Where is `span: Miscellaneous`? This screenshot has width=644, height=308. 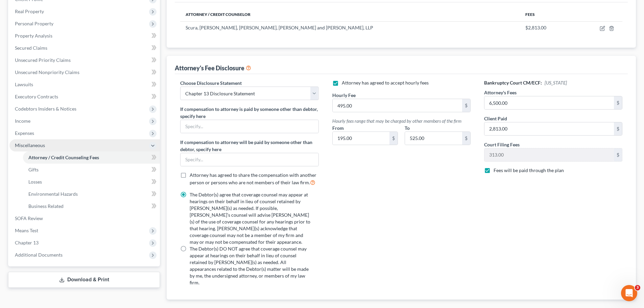 span: Miscellaneous is located at coordinates (30, 145).